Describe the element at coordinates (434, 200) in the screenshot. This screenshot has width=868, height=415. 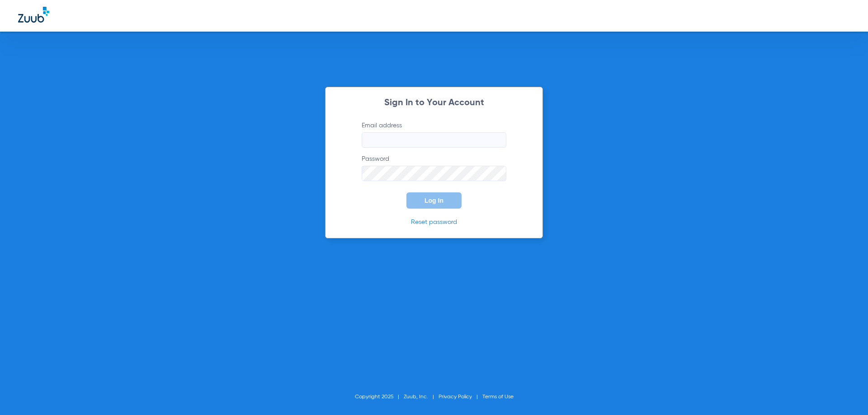
I see `span: Log In` at that location.